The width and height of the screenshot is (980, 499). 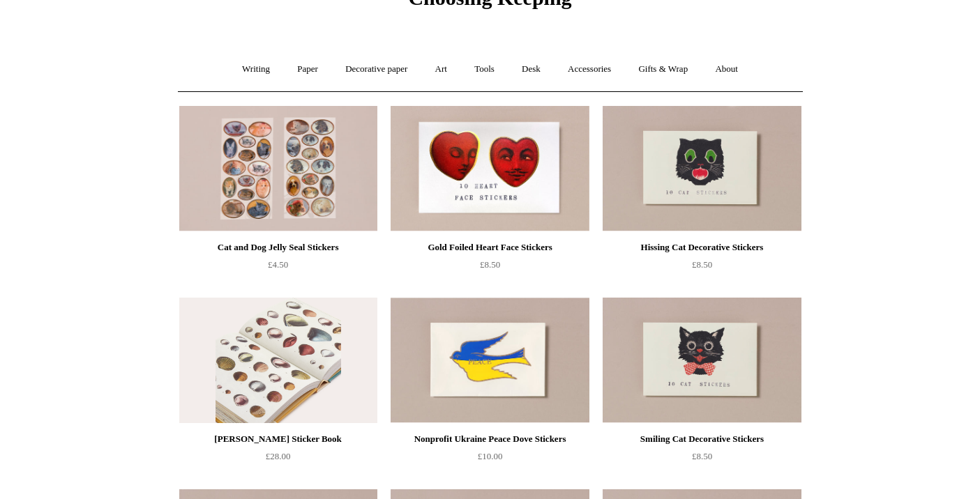 What do you see at coordinates (279, 361) in the screenshot?
I see `a: John Derian Sticker Book John Derian Sticker Book` at bounding box center [279, 361].